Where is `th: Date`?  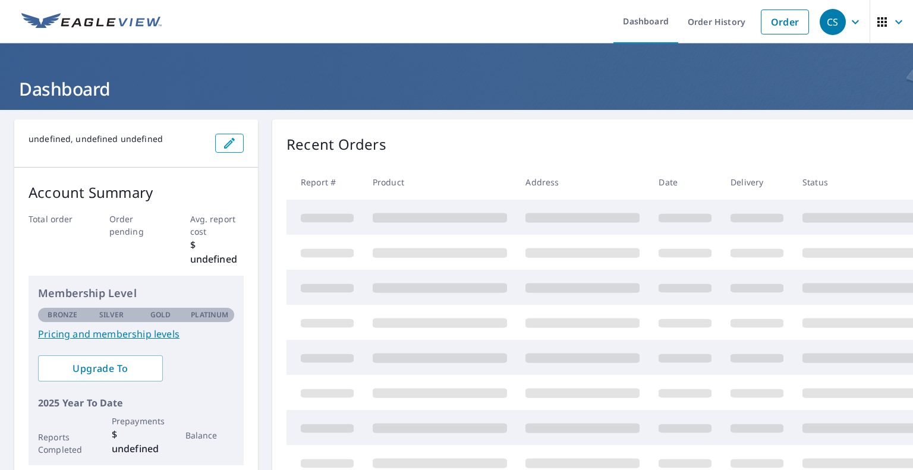 th: Date is located at coordinates (685, 182).